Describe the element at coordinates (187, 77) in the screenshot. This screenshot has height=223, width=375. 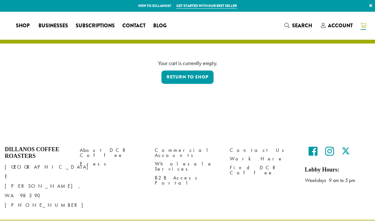
I see `a: Return to shop` at that location.